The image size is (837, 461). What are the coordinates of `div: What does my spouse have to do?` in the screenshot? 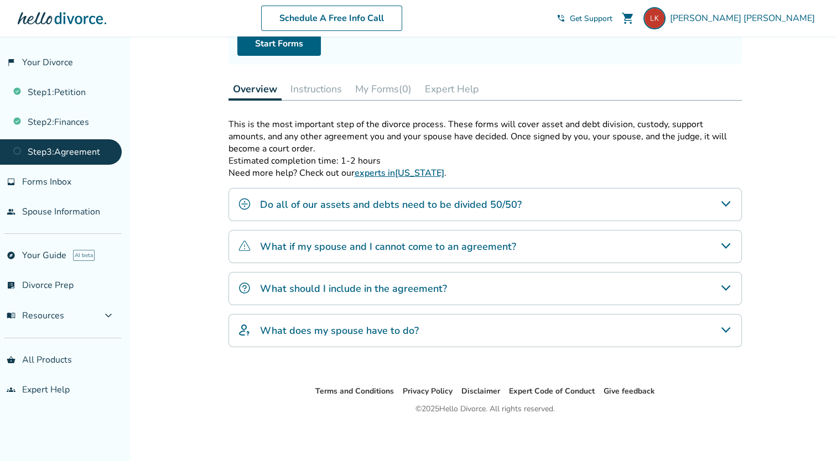 It's located at (485, 331).